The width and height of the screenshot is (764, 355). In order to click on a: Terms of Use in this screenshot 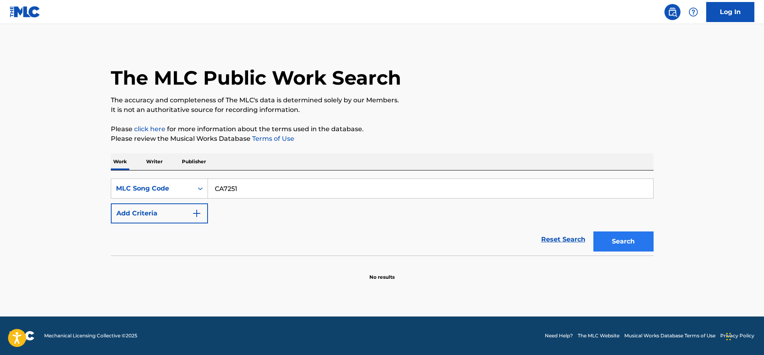, I will do `click(272, 139)`.